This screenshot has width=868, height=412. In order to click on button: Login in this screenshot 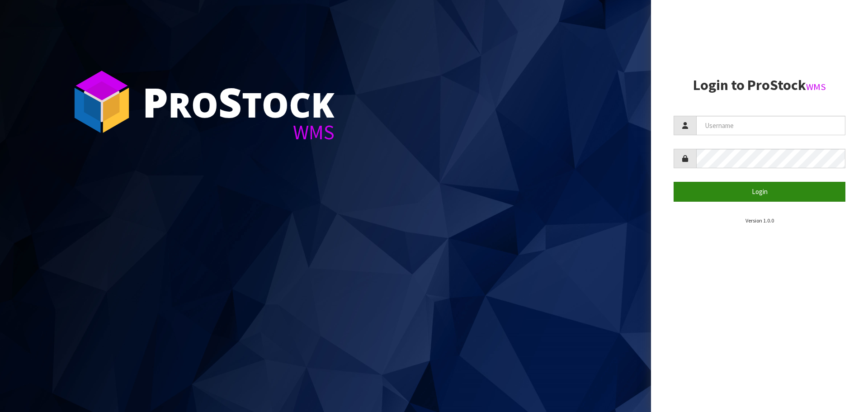, I will do `click(760, 192)`.